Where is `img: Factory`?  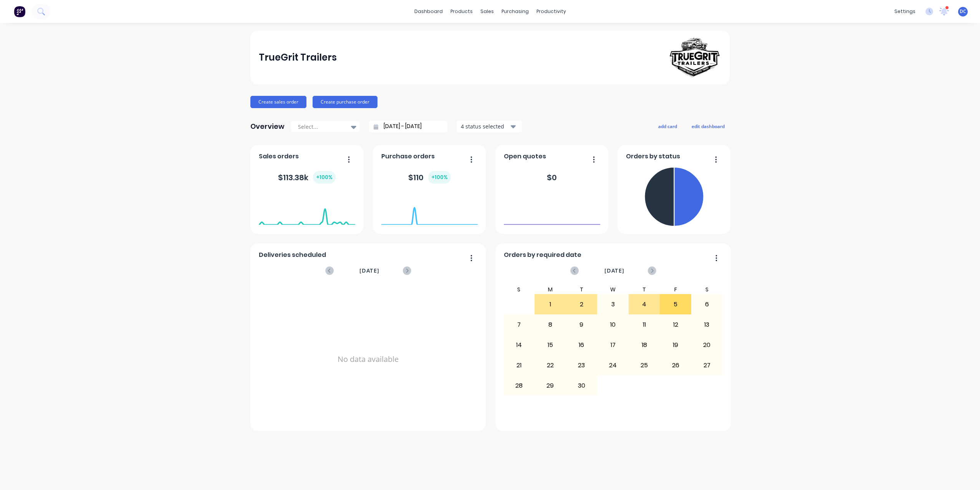
img: Factory is located at coordinates (20, 12).